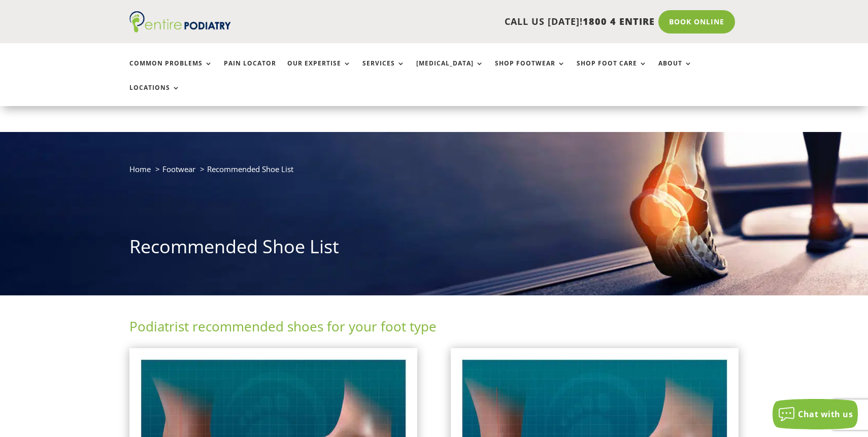 This screenshot has height=437, width=868. Describe the element at coordinates (825, 414) in the screenshot. I see `span: Chat with us` at that location.